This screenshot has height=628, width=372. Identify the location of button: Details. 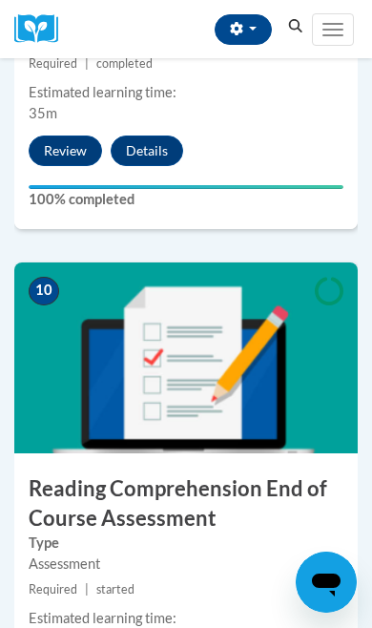
(147, 151).